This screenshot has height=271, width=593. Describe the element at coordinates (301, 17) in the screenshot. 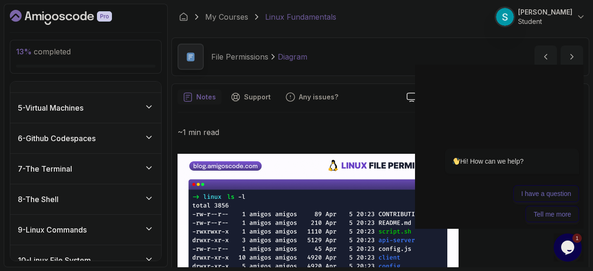

I see `p: Linux Fundamentals` at that location.